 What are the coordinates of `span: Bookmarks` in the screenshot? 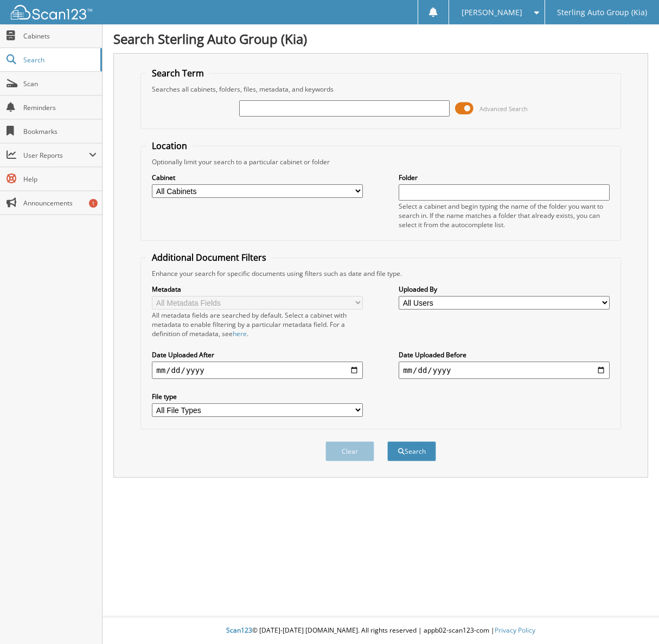 It's located at (60, 131).